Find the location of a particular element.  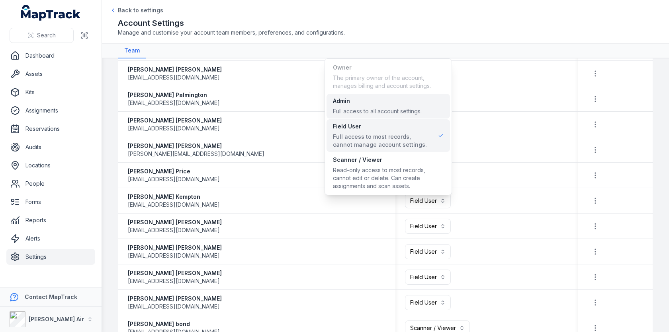

div: Read-only access to most records, cannot edit or delete. Can create assignments and scan assets. is located at coordinates (388, 178).